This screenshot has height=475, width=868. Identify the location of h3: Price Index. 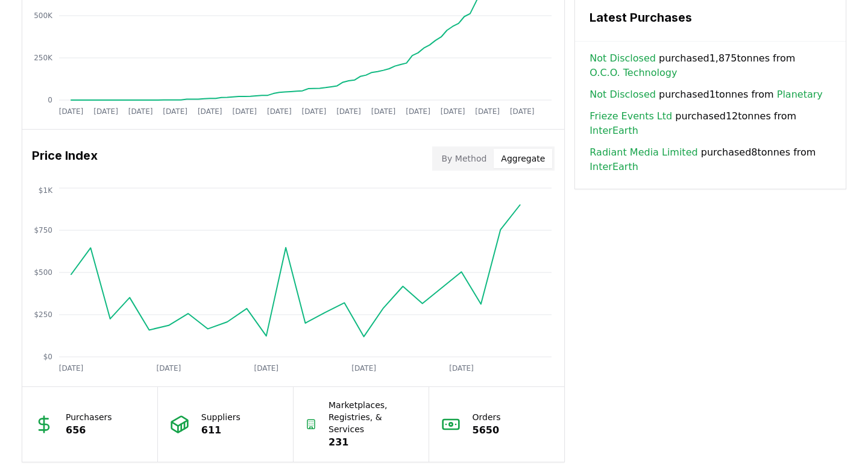
(64, 159).